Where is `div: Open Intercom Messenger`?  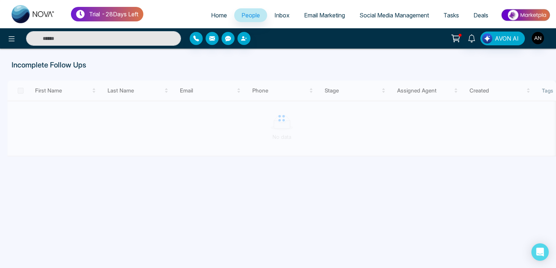
div: Open Intercom Messenger is located at coordinates (540, 252).